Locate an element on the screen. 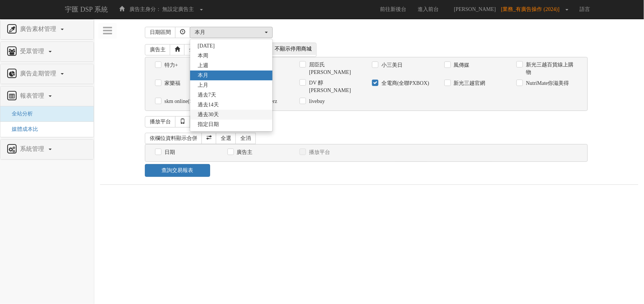  a: 查詢交易報表 is located at coordinates (177, 170).